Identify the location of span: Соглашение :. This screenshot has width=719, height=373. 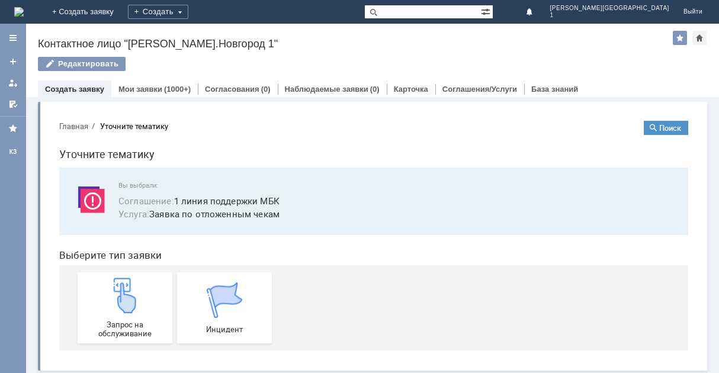
(97, 89).